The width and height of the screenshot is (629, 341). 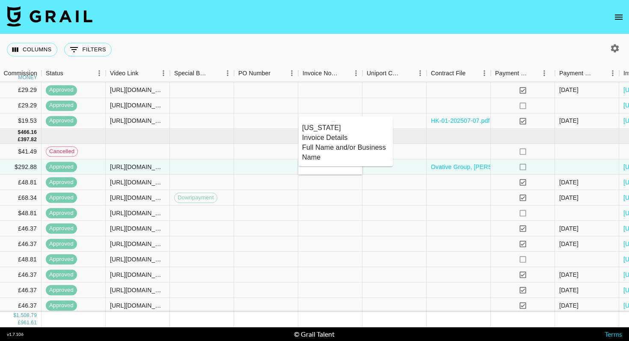 I want to click on img: Grail Talent, so click(x=50, y=16).